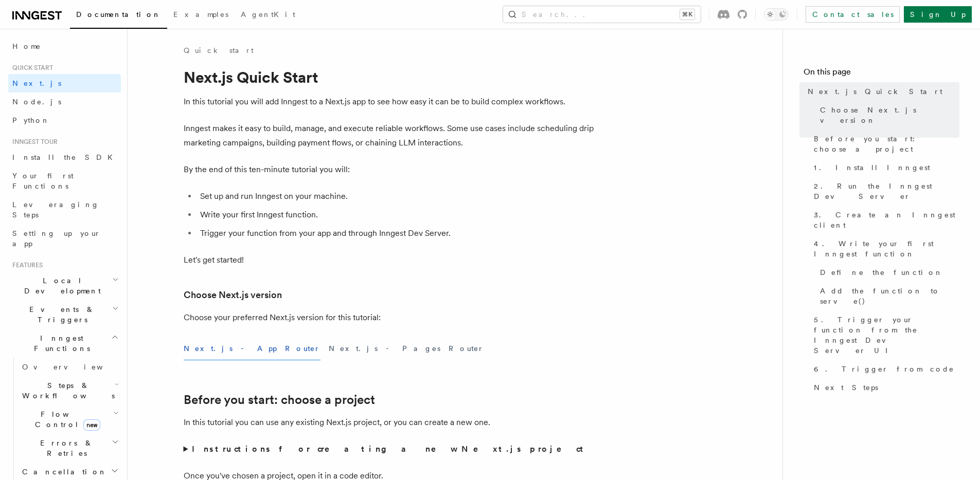  What do you see at coordinates (389, 423) in the screenshot?
I see `p: In this tutorial you can use any existing Next.js project, or you can create a new one.` at bounding box center [389, 423].